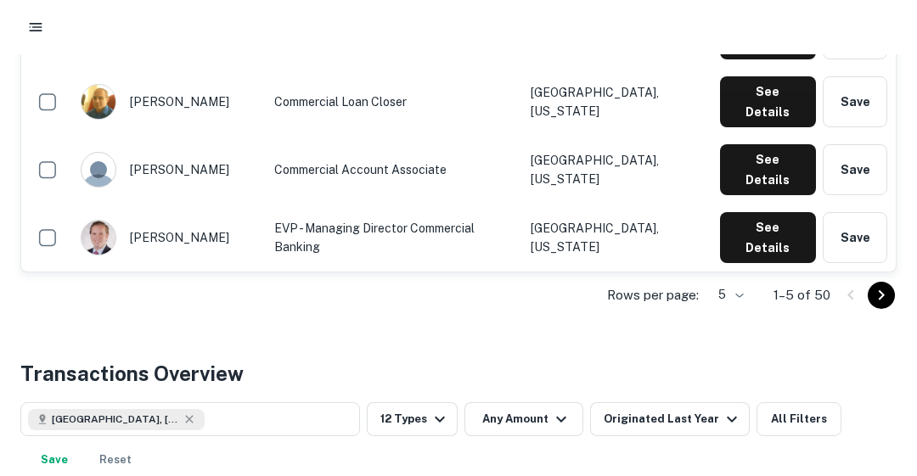 Image resolution: width=917 pixels, height=476 pixels. Describe the element at coordinates (132, 374) in the screenshot. I see `h4: Transactions Overview` at that location.